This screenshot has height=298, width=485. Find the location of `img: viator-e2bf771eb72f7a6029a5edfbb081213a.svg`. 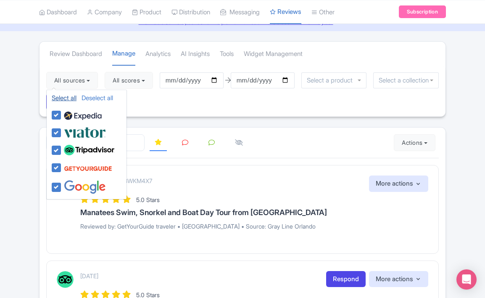

img: viator-e2bf771eb72f7a6029a5edfbb081213a.svg is located at coordinates (85, 132).